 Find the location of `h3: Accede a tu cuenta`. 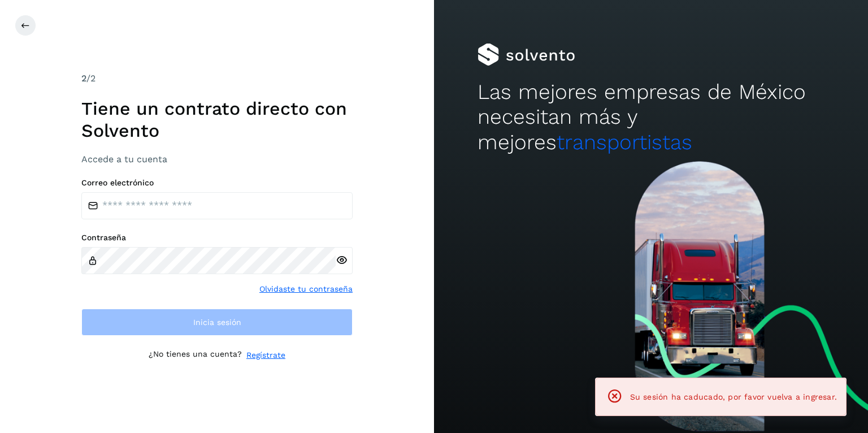

h3: Accede a tu cuenta is located at coordinates (217, 159).